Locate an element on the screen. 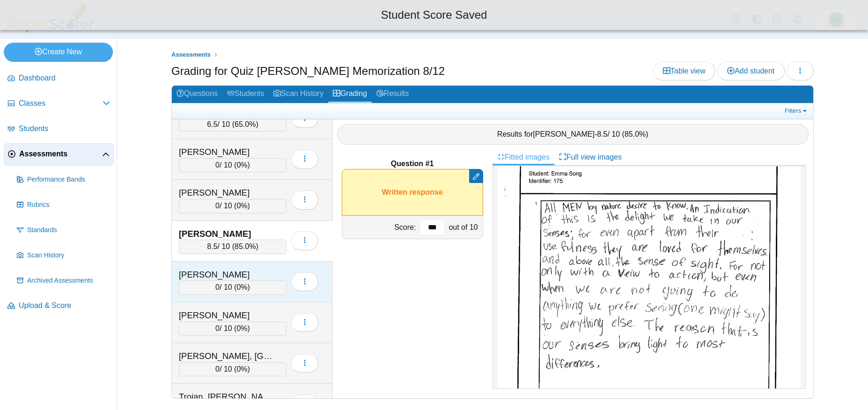  a: Questions is located at coordinates (198, 94).